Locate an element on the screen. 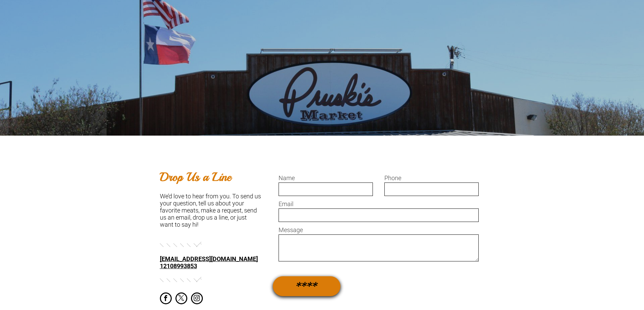 The image size is (644, 310). a: facebook is located at coordinates (166, 299).